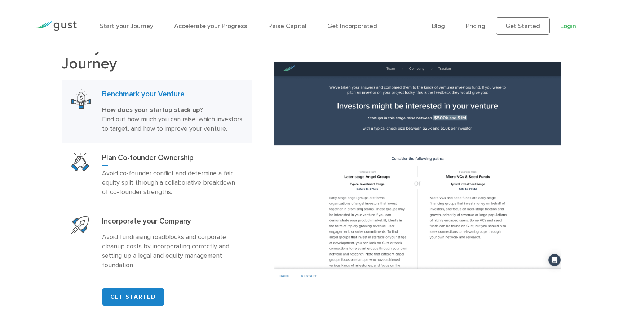 Image resolution: width=623 pixels, height=325 pixels. I want to click on a: Login, so click(568, 26).